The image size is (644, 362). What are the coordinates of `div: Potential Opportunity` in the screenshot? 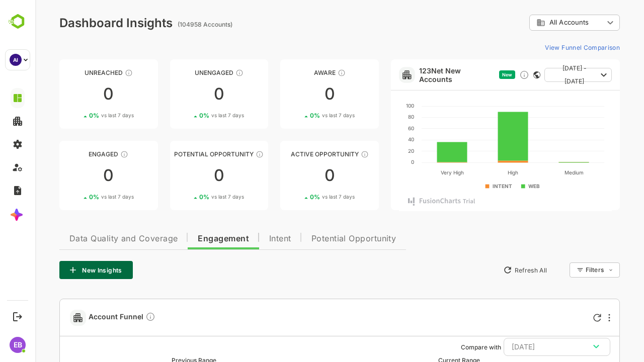 It's located at (184, 154).